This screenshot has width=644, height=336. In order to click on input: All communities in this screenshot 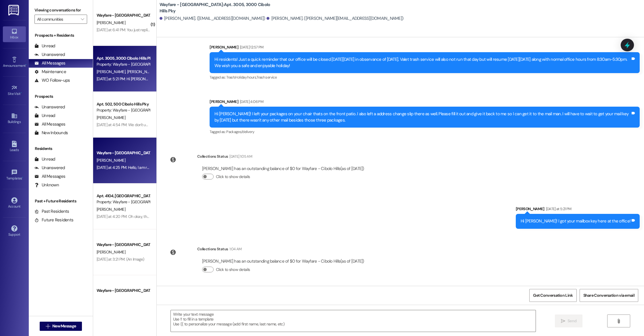, I will do `click(58, 19)`.